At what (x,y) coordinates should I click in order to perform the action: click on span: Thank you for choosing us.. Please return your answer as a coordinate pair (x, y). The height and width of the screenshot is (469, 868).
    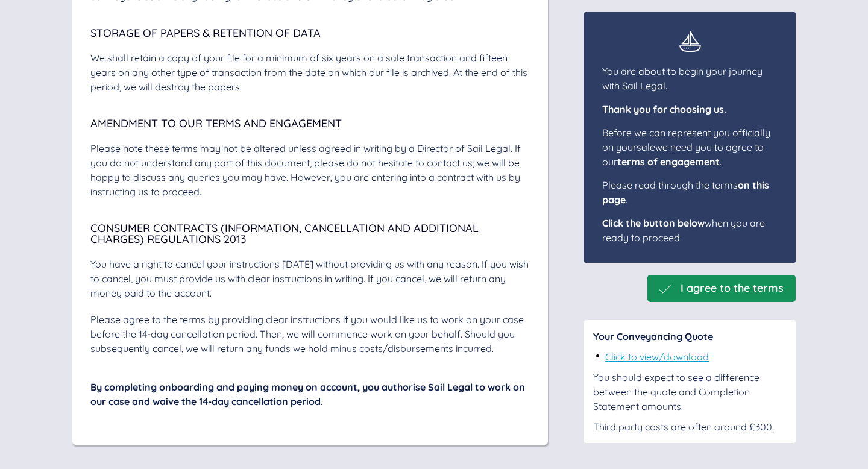
    Looking at the image, I should click on (664, 109).